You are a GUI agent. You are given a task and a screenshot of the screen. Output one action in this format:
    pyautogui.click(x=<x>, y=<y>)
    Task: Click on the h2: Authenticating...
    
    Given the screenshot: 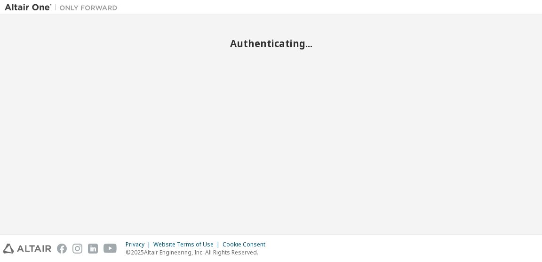 What is the action you would take?
    pyautogui.click(x=271, y=43)
    